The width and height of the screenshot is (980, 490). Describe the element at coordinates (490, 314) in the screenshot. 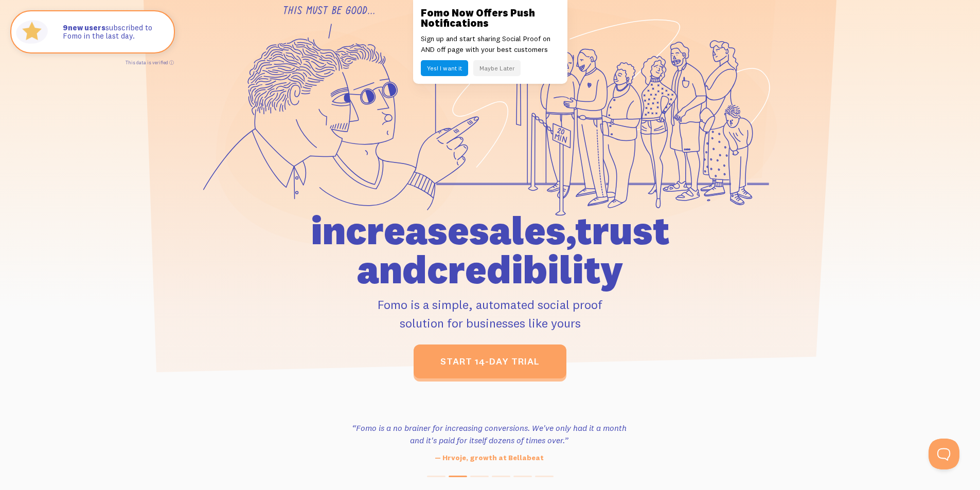

I see `p: Fomo is a simple, automated social proof solution for businesses like yours` at that location.